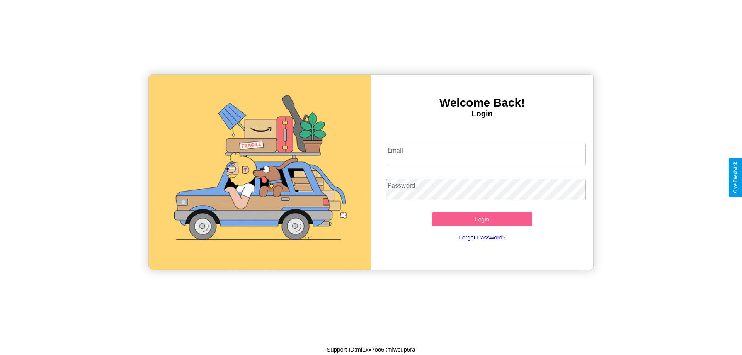 Image resolution: width=742 pixels, height=355 pixels. Describe the element at coordinates (260, 172) in the screenshot. I see `img: gif` at that location.